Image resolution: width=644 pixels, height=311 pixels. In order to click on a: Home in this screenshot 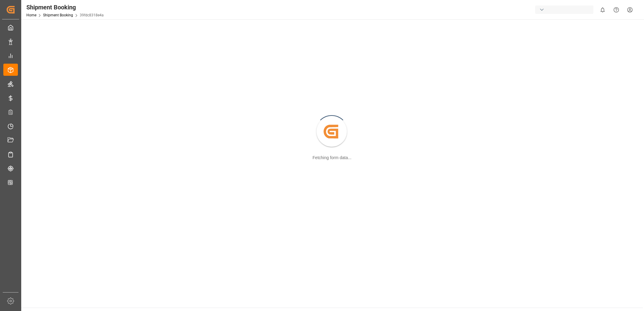, I will do `click(31, 15)`.